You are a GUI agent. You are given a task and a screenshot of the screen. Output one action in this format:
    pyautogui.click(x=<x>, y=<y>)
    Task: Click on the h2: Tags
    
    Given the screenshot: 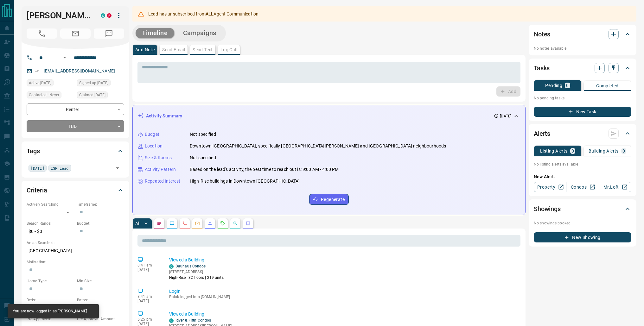 What is the action you would take?
    pyautogui.click(x=33, y=151)
    